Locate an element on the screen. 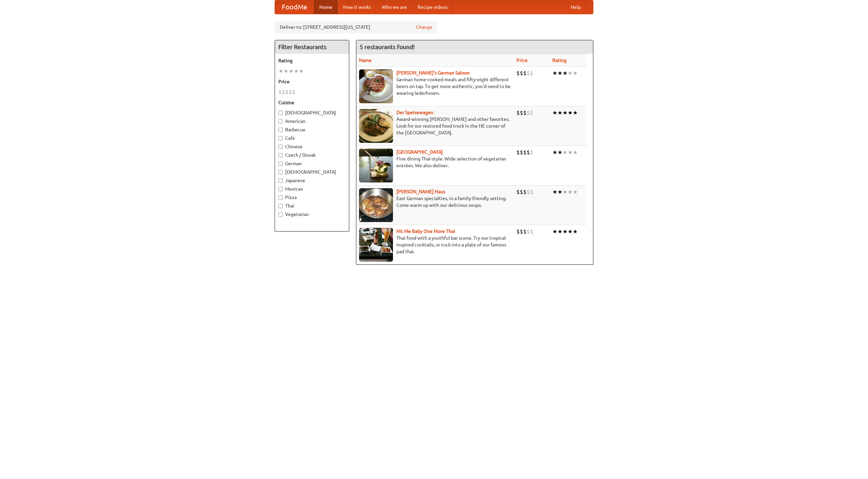  input: Japanese is located at coordinates (280, 180).